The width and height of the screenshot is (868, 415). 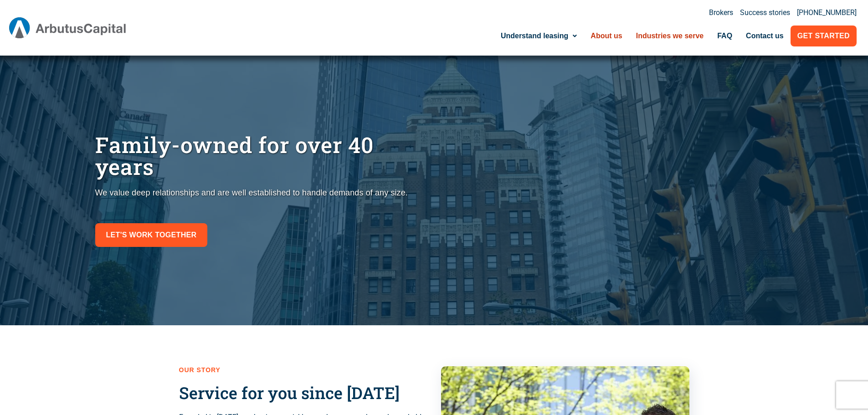 What do you see at coordinates (262, 156) in the screenshot?
I see `h1: Family-owned for over 40 years` at bounding box center [262, 156].